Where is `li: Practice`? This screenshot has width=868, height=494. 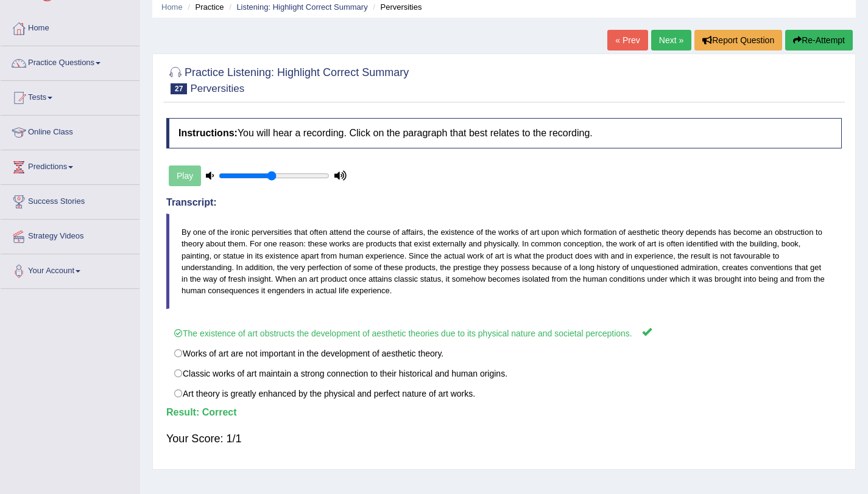 li: Practice is located at coordinates (204, 6).